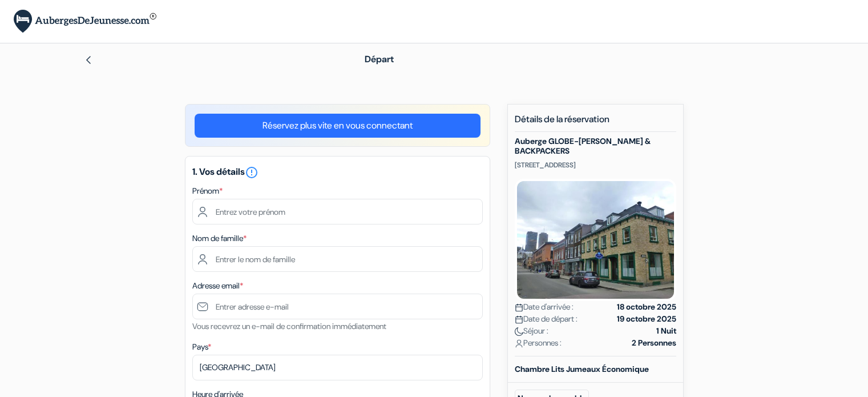 Image resolution: width=868 pixels, height=397 pixels. Describe the element at coordinates (519, 343) in the screenshot. I see `img: user_icon.svg` at that location.